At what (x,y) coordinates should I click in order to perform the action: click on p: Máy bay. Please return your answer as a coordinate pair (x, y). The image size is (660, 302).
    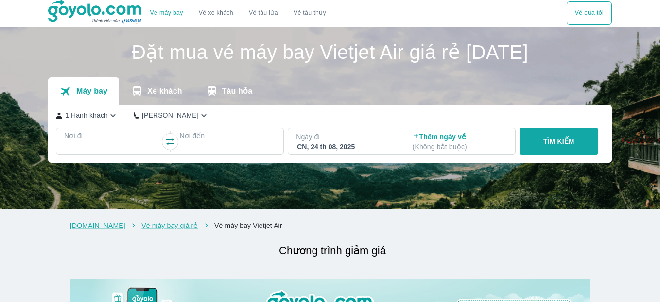
    Looking at the image, I should click on (92, 91).